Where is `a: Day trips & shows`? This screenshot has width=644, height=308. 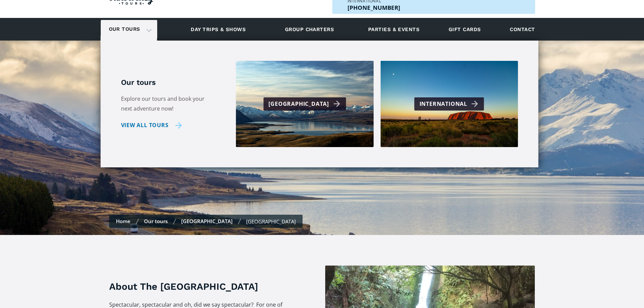
a: Day trips & shows is located at coordinates (218, 29).